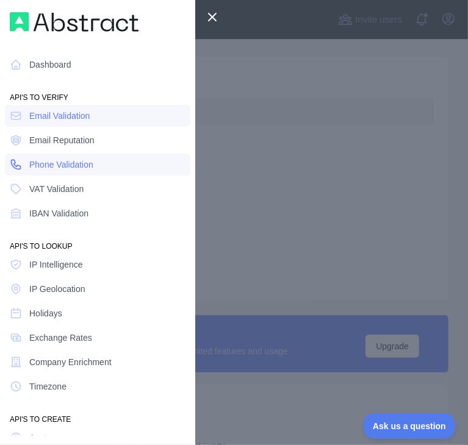  What do you see at coordinates (74, 22) in the screenshot?
I see `img: Workflow` at bounding box center [74, 22].